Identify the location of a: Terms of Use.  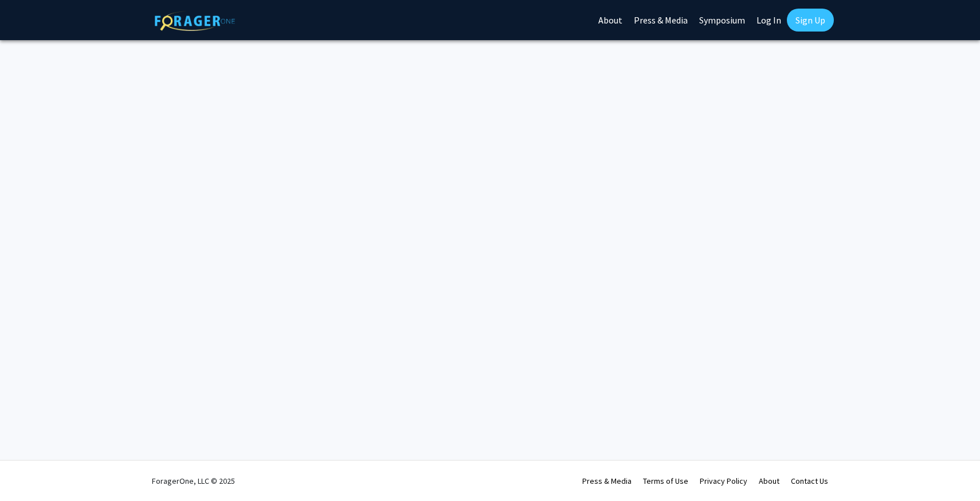
(665, 481).